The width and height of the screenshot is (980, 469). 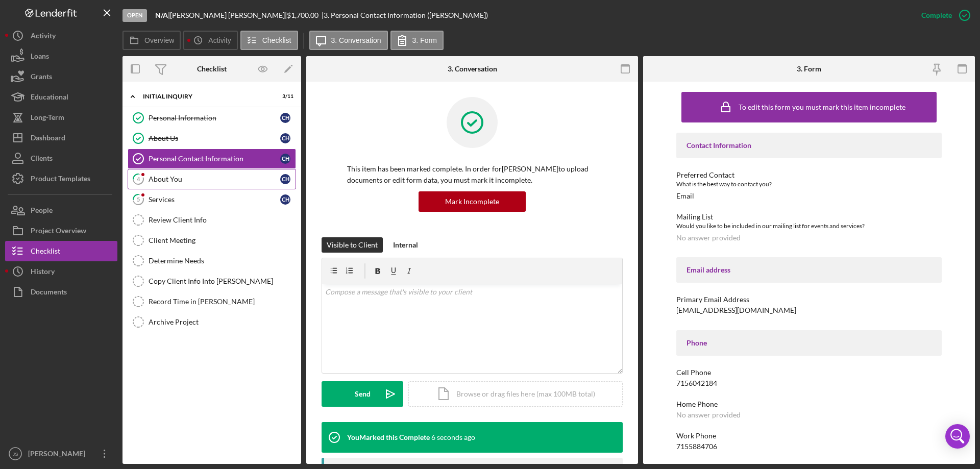 What do you see at coordinates (61, 179) in the screenshot?
I see `a: Product Templates` at bounding box center [61, 179].